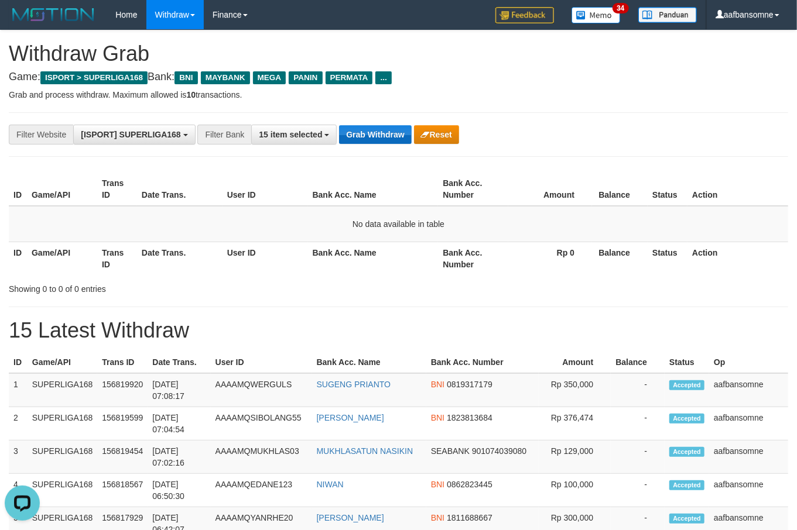 Image resolution: width=797 pixels, height=530 pixels. I want to click on td: No data available in table, so click(398, 224).